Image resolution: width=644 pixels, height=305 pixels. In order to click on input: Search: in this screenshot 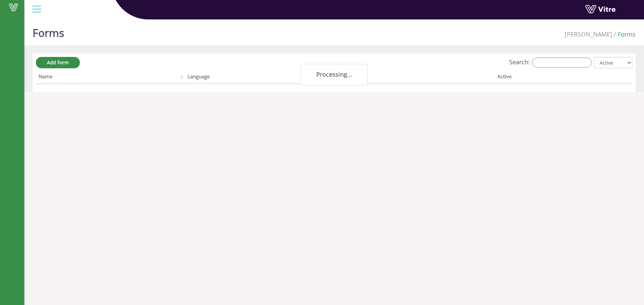, I will do `click(562, 62)`.